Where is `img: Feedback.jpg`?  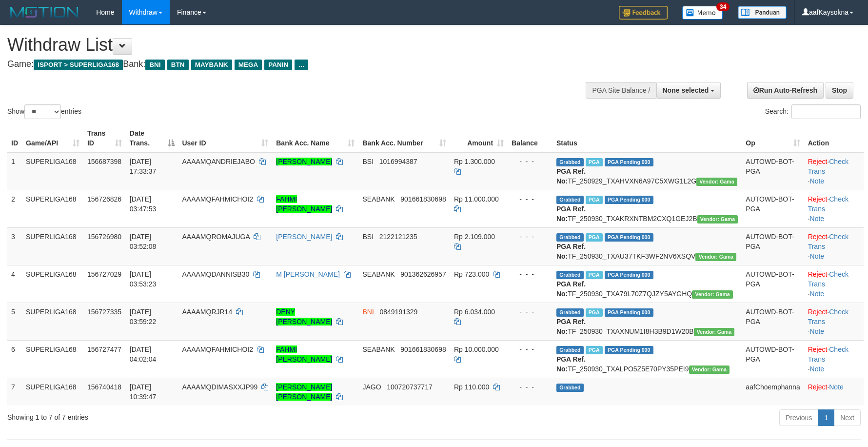
img: Feedback.jpg is located at coordinates (643, 13).